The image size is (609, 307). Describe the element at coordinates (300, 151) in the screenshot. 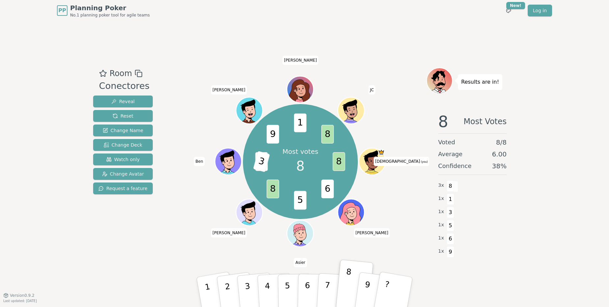

I see `p: Most votes` at that location.